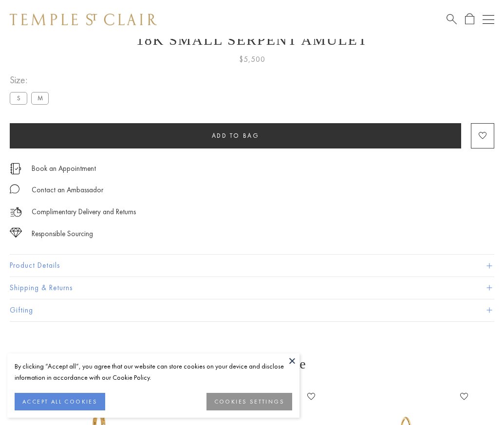  Describe the element at coordinates (18, 98) in the screenshot. I see `label: S` at that location.